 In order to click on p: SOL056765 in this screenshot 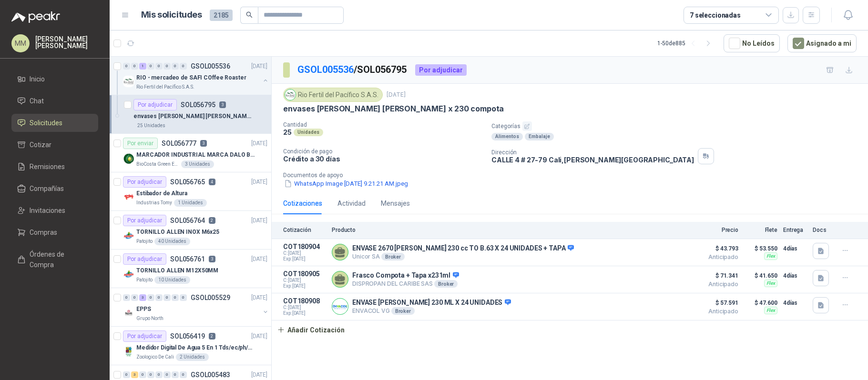, I will do `click(187, 182)`.